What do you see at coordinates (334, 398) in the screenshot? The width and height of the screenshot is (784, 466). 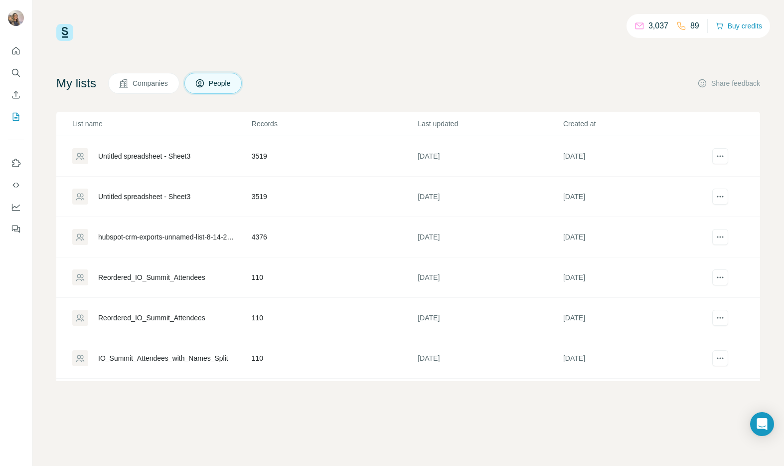 I see `td: 75` at bounding box center [334, 398].